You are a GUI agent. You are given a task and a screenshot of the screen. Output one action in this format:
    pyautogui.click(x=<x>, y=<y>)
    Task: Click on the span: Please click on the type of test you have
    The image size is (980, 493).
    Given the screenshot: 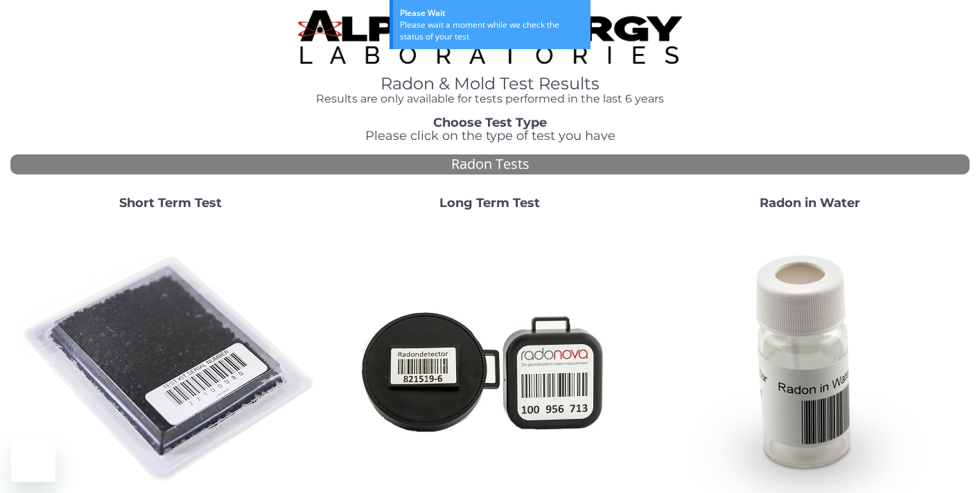 What is the action you would take?
    pyautogui.click(x=490, y=136)
    